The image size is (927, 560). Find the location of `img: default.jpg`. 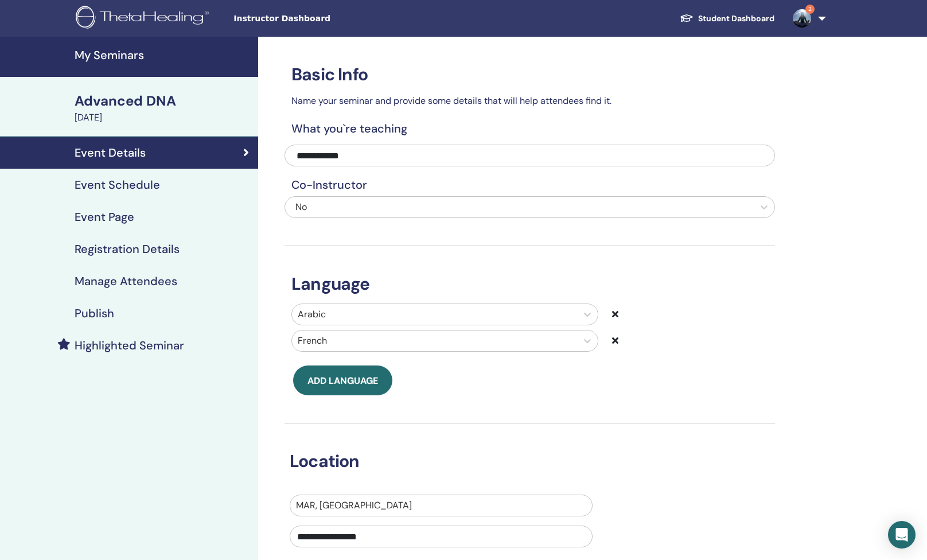

img: default.jpg is located at coordinates (802, 18).